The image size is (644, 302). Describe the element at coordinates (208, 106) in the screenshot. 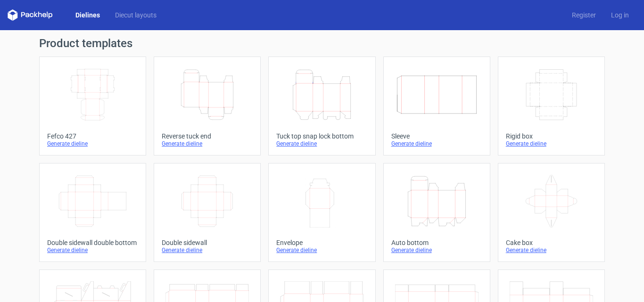

I see `a: Reverse tuck endGenerate dieline` at that location.